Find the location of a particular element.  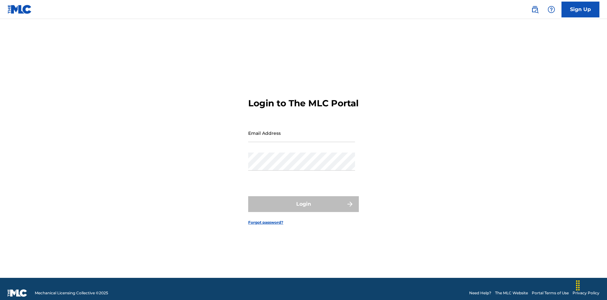

a: The MLC Website is located at coordinates (511, 293).